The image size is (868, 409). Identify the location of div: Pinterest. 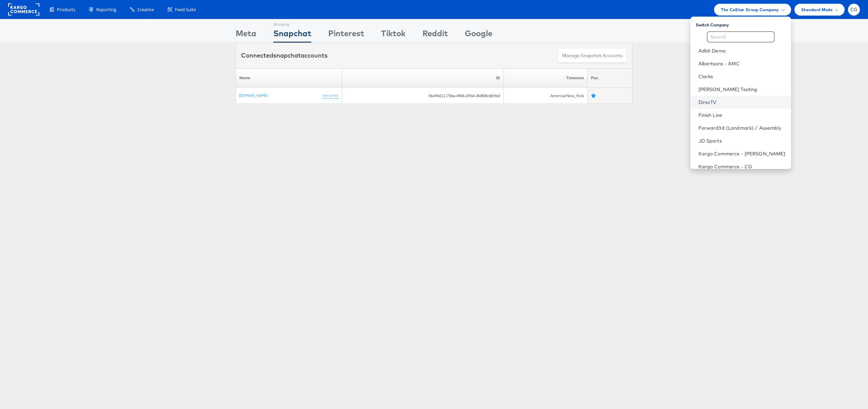
(346, 35).